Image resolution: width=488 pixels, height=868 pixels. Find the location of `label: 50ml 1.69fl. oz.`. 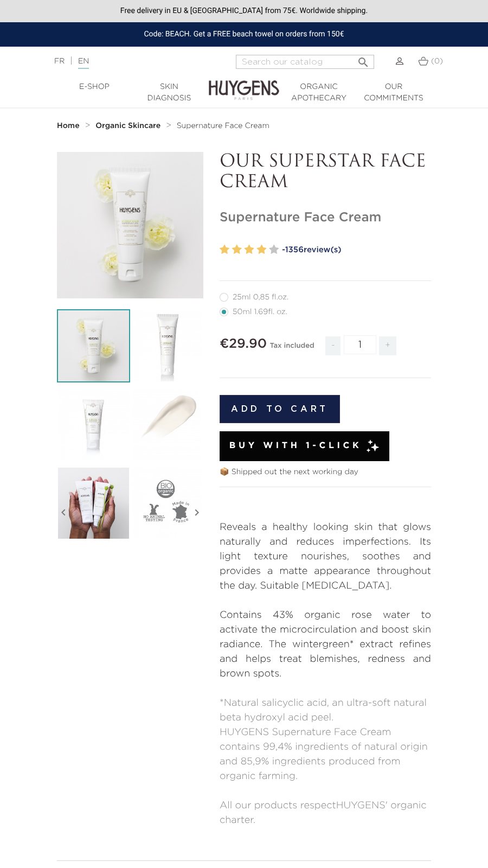

label: 50ml 1.69fl. oz. is located at coordinates (260, 312).